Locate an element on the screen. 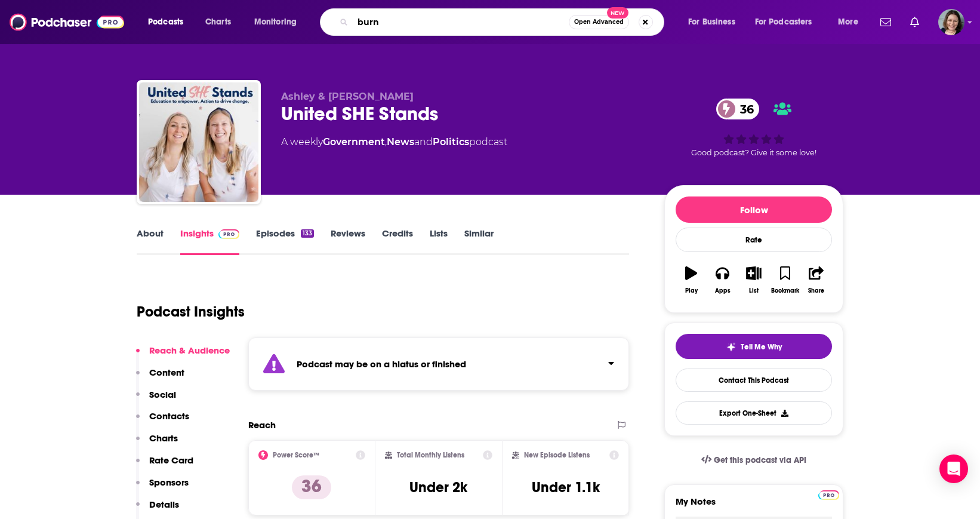 This screenshot has height=519, width=980. a: Podchaser - Follow, Share and Rate Podcasts is located at coordinates (67, 22).